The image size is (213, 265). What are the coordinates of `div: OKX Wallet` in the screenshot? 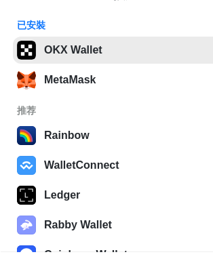 It's located at (73, 50).